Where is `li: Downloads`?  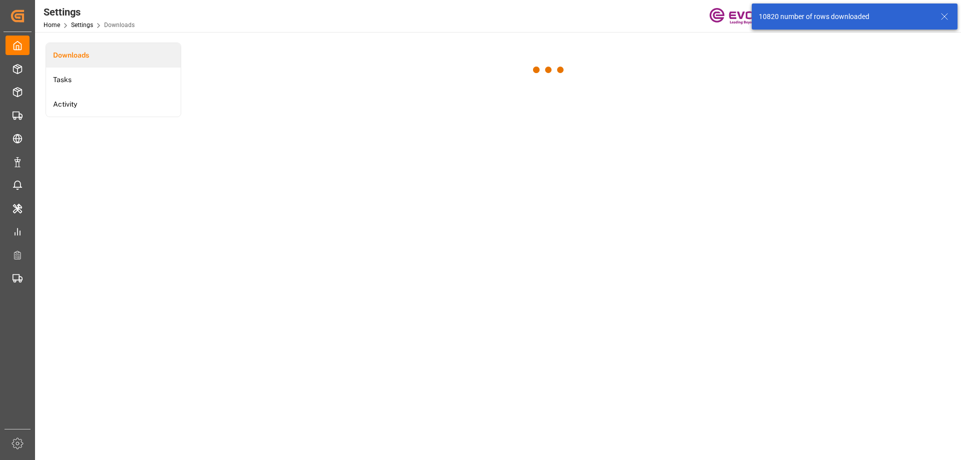 li: Downloads is located at coordinates (113, 55).